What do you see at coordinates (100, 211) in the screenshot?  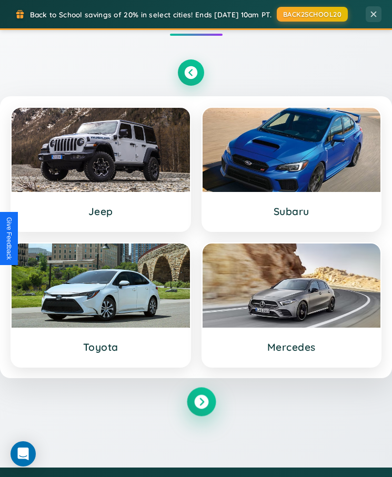 I see `h3: Jeep` at bounding box center [100, 211].